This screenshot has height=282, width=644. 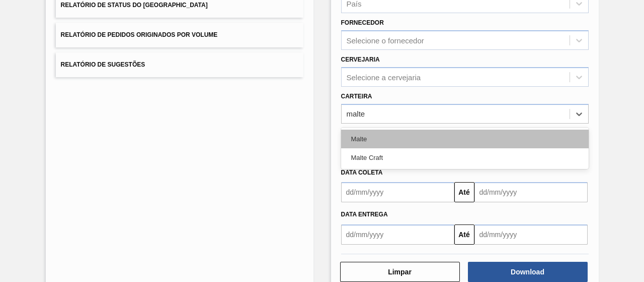 I want to click on div: Malte, so click(x=465, y=138).